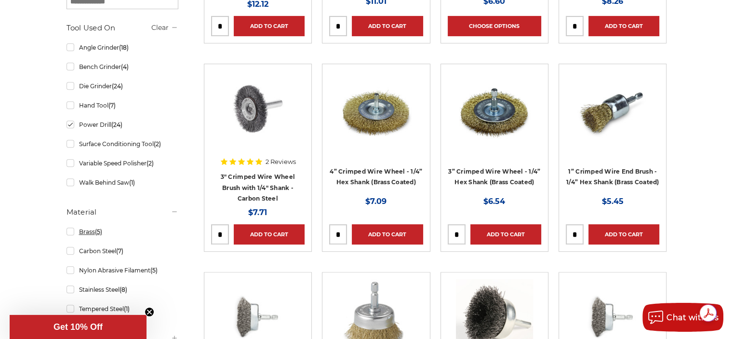 The image size is (733, 339). Describe the element at coordinates (122, 124) in the screenshot. I see `a: Power Drill` at that location.